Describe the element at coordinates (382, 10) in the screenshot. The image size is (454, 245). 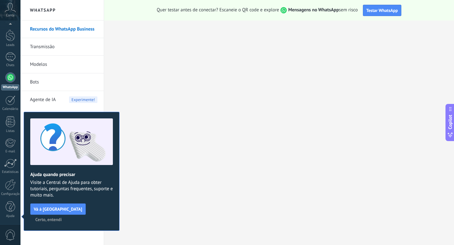
I see `span: Testar WhatsApp` at that location.